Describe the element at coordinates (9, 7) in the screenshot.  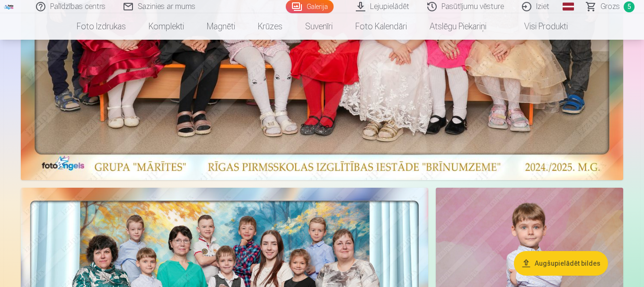
I see `img: /fa1` at that location.